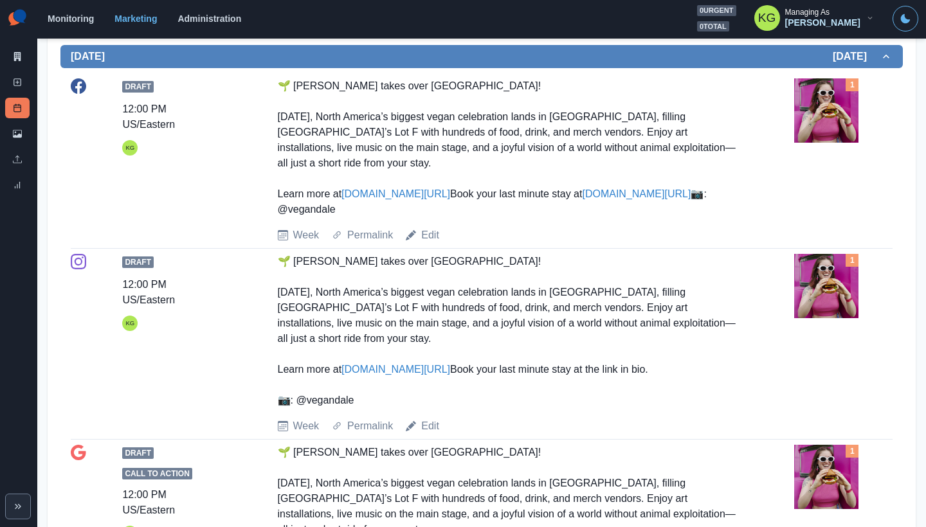 This screenshot has height=527, width=926. Describe the element at coordinates (17, 82) in the screenshot. I see `a: New Post` at that location.